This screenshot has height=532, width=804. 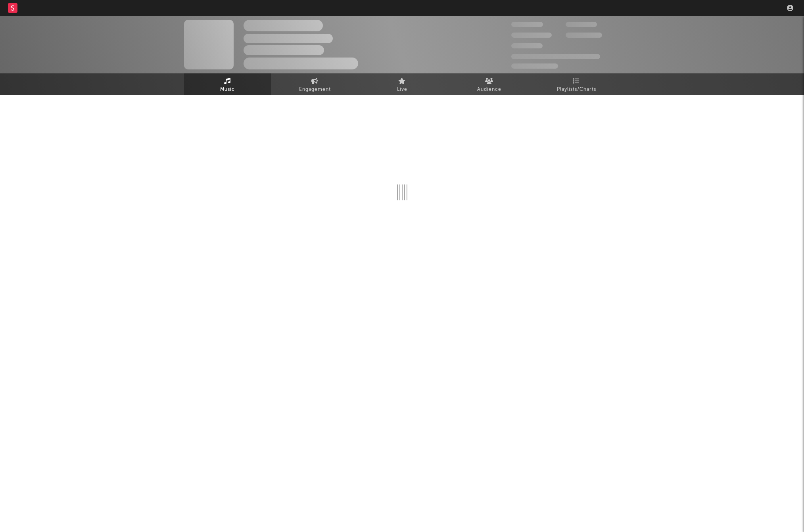 What do you see at coordinates (556, 56) in the screenshot?
I see `span: 50,000,000 Monthly Listeners` at bounding box center [556, 56].